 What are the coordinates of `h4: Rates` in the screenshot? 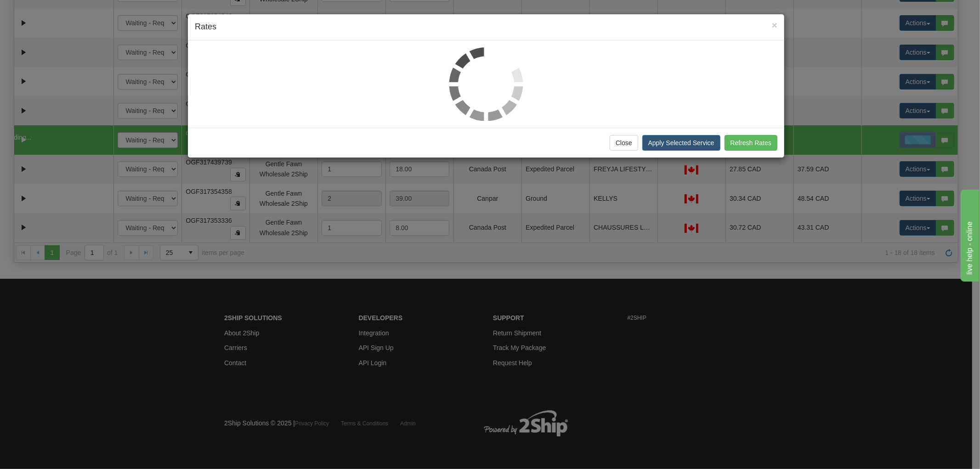 It's located at (486, 27).